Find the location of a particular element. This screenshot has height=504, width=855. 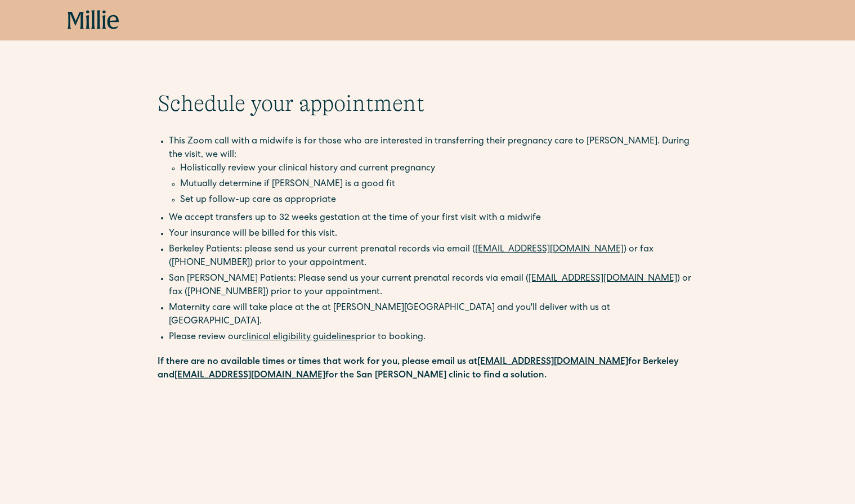

li: Set up follow-up care as appropriate is located at coordinates (440, 200).